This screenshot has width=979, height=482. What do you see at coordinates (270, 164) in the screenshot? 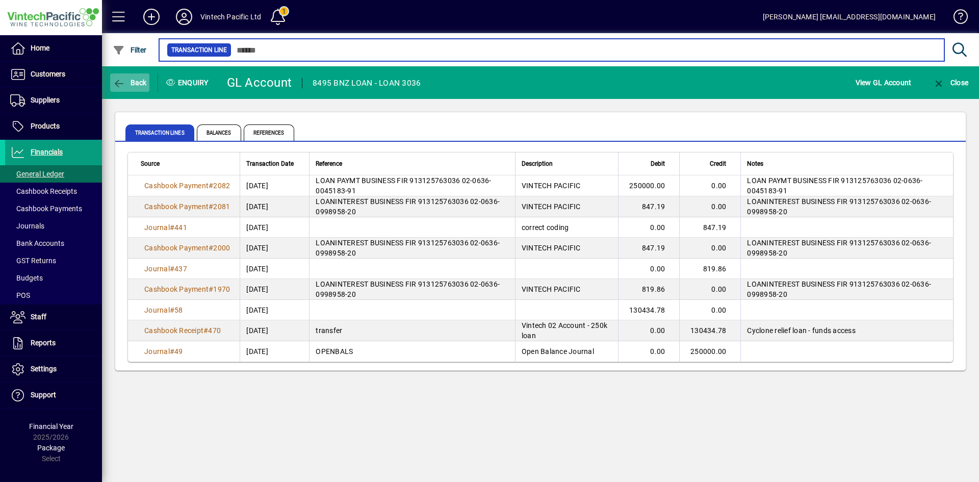
I see `span: Transaction Date` at bounding box center [270, 164].